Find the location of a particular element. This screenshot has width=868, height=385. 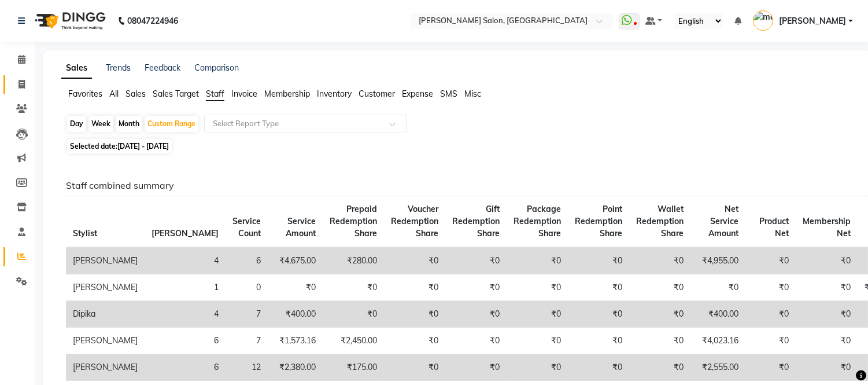

span: Invoice is located at coordinates (244, 94).